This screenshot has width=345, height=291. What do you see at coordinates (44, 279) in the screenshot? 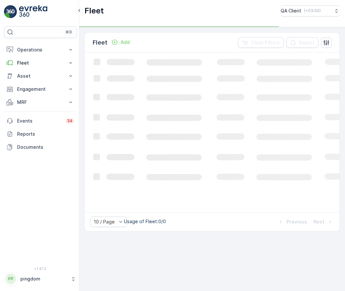
I see `p: pingdom` at bounding box center [44, 279].